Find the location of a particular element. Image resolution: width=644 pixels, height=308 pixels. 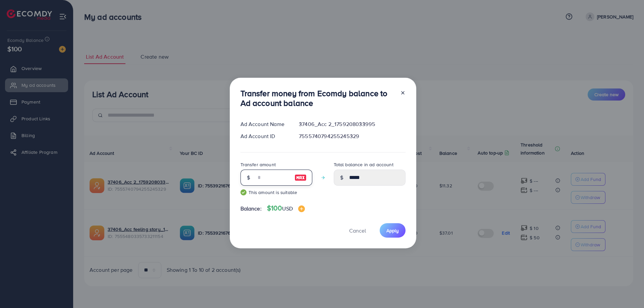

span: Balance: is located at coordinates (251, 208).